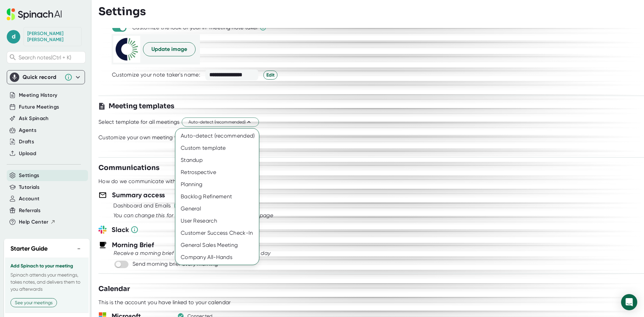 This screenshot has height=317, width=644. What do you see at coordinates (217, 185) in the screenshot?
I see `div: Planning` at bounding box center [217, 185].